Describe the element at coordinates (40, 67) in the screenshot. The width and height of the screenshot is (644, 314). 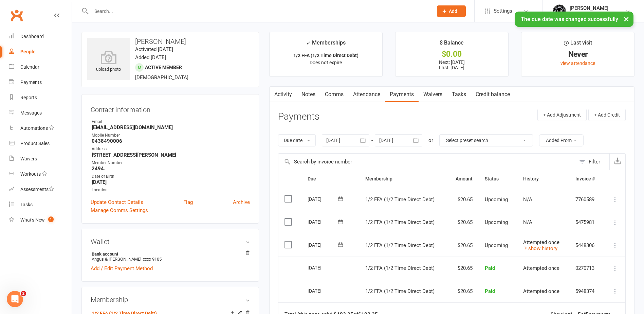
I see `a: Calendar` at that location.